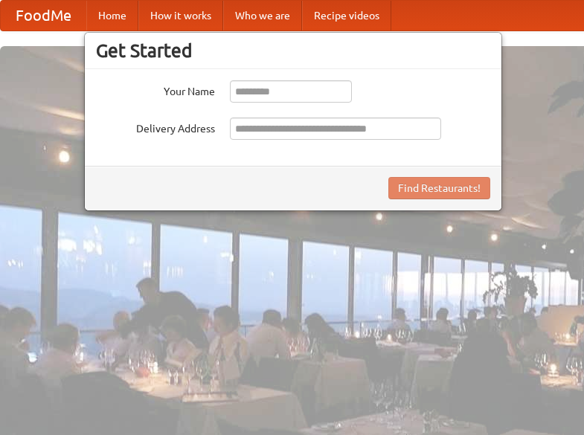  I want to click on h3: Get Started, so click(293, 51).